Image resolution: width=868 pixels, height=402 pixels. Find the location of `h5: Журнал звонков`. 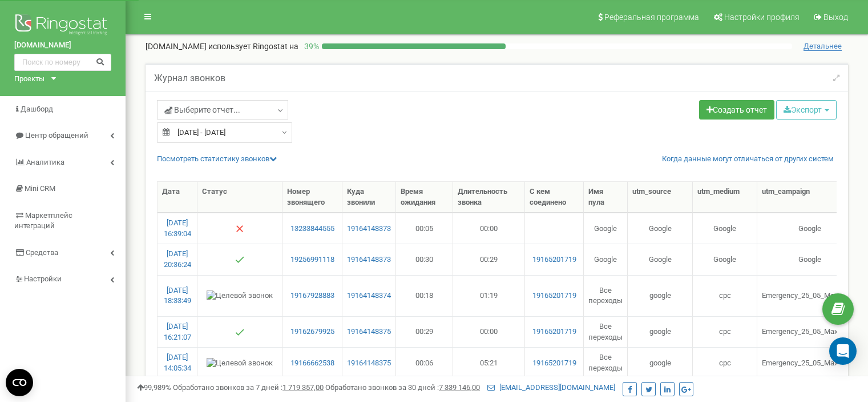

h5: Журнал звонков is located at coordinates (189, 78).